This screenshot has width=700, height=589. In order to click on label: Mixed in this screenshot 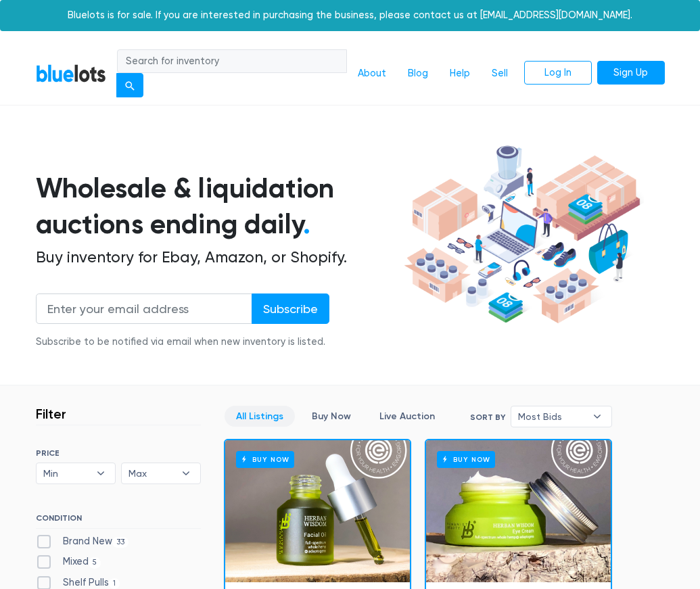, I will do `click(68, 562)`.